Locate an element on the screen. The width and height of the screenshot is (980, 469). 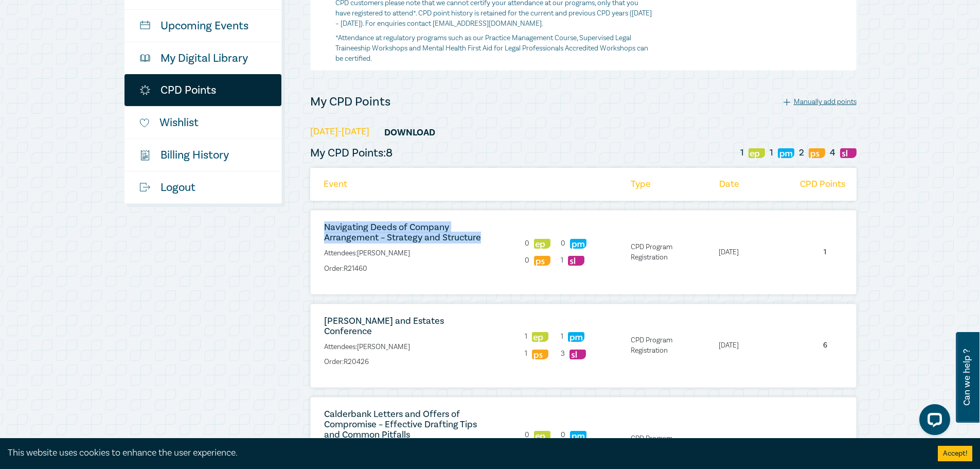
a: Navigating Deeds of Company Arrangement – Strategy and Structure is located at coordinates (403, 232).